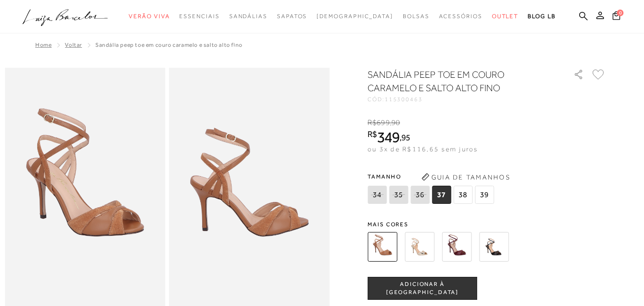 The width and height of the screenshot is (644, 306). What do you see at coordinates (461, 17) in the screenshot?
I see `span: Acessórios` at bounding box center [461, 17].